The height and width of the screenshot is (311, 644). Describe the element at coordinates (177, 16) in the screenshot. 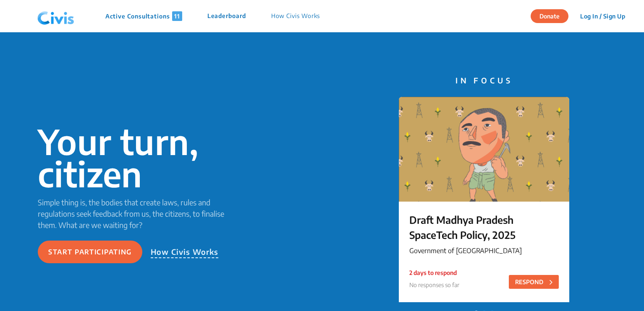

I see `span: 11` at that location.